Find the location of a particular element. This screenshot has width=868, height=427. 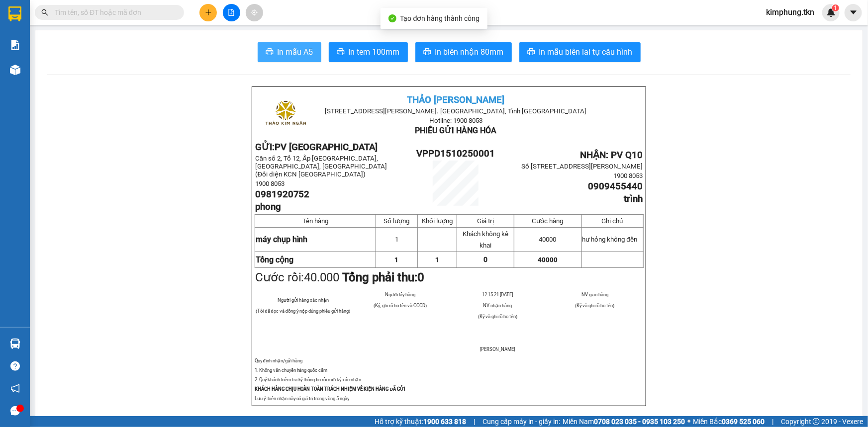

span: 0981920752 is located at coordinates (283, 195).